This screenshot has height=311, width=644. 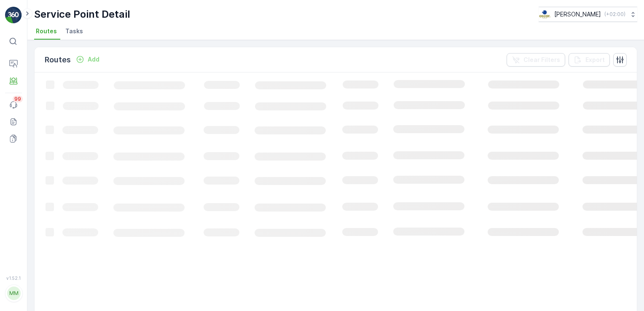 What do you see at coordinates (545, 15) in the screenshot?
I see `img: basis-logo_rgb2x.png` at bounding box center [545, 15].